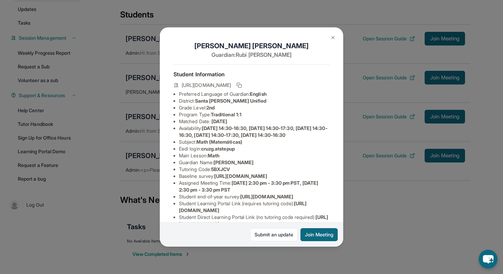 The height and width of the screenshot is (274, 503). What do you see at coordinates (220, 169) in the screenshot?
I see `span: 5BXJCV` at bounding box center [220, 169].